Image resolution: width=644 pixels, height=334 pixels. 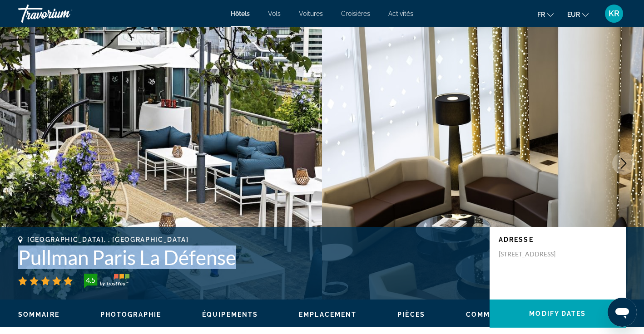 I want to click on button: Emplacement, so click(x=327, y=314).